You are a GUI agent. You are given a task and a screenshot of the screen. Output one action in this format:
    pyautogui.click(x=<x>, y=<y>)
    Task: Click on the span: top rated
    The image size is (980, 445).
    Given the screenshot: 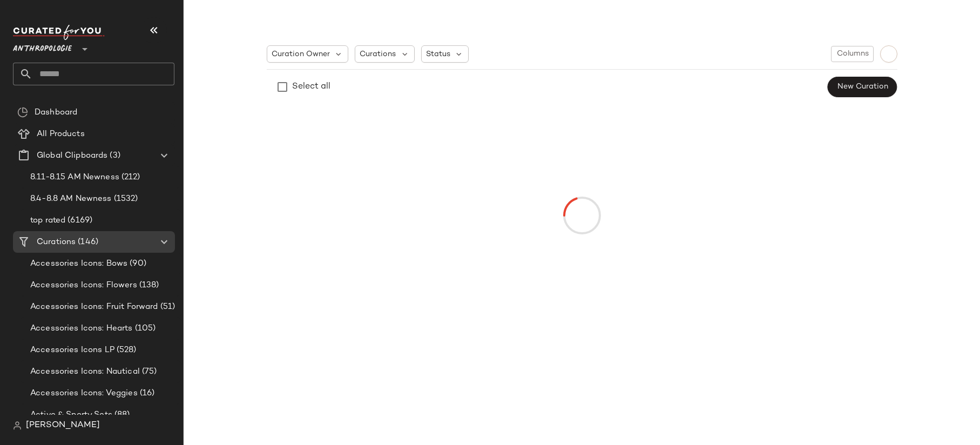 What is the action you would take?
    pyautogui.click(x=47, y=220)
    